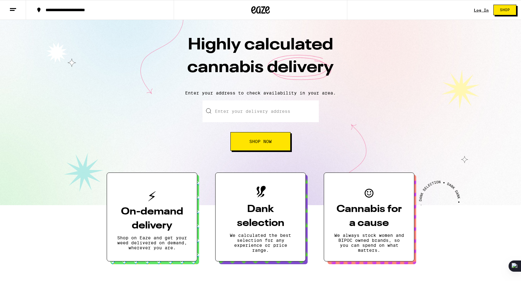 Image resolution: width=521 pixels, height=281 pixels. What do you see at coordinates (261, 141) in the screenshot?
I see `span: Shop Now` at bounding box center [261, 141].